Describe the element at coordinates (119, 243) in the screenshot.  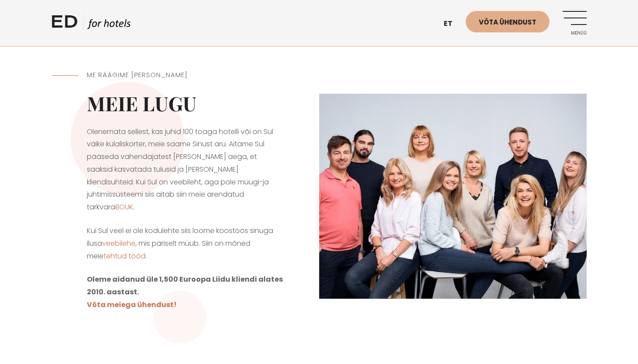
I see `a: veebilehe` at that location.